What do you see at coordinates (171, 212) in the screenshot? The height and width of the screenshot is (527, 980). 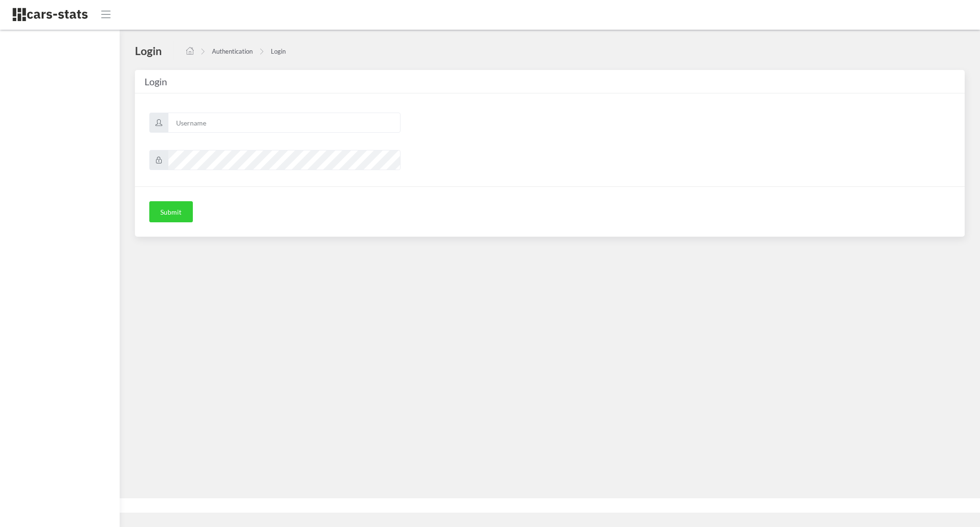 I see `button: Submit` at bounding box center [171, 212].